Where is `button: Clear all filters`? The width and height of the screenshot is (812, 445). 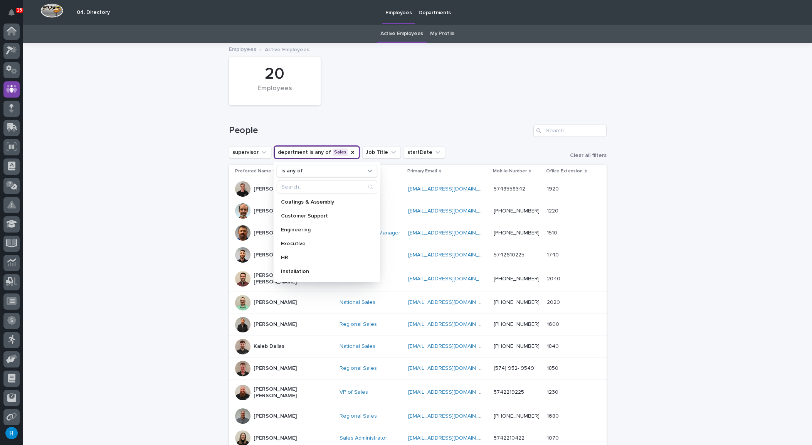
button: Clear all filters is located at coordinates (585, 155).